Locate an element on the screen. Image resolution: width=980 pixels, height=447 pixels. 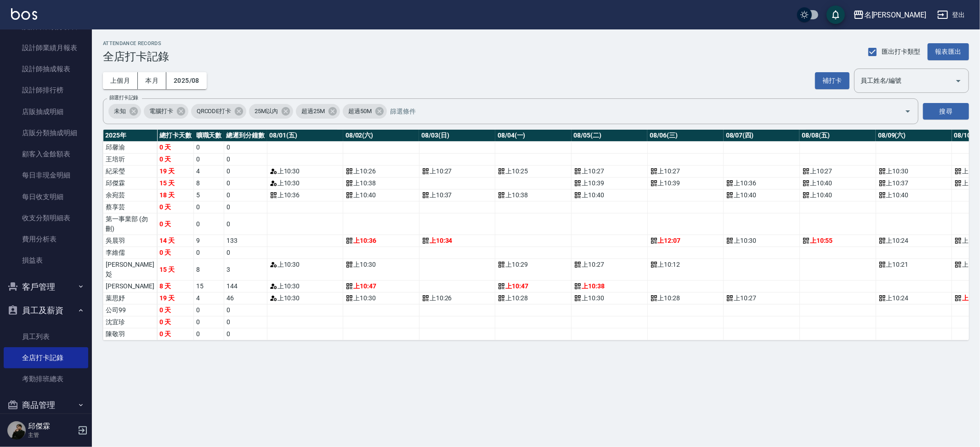
button: 員工及薪資 is located at coordinates (46, 310).